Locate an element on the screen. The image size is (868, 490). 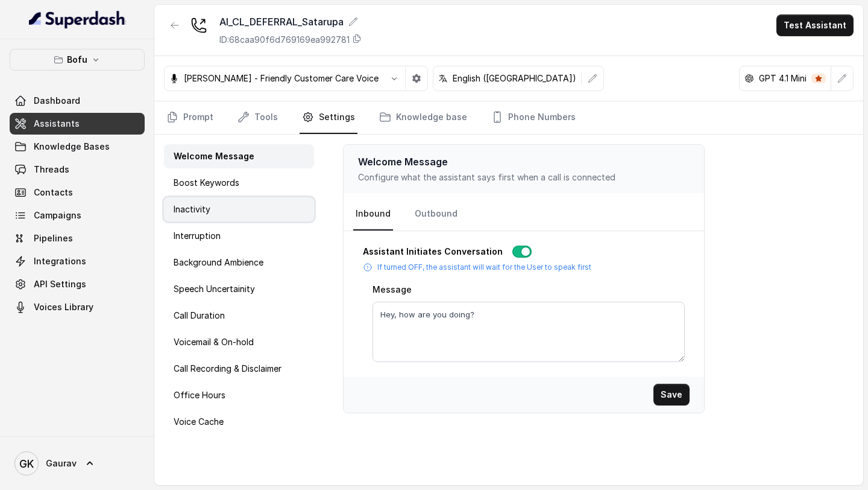
button: Bofu is located at coordinates (77, 60).